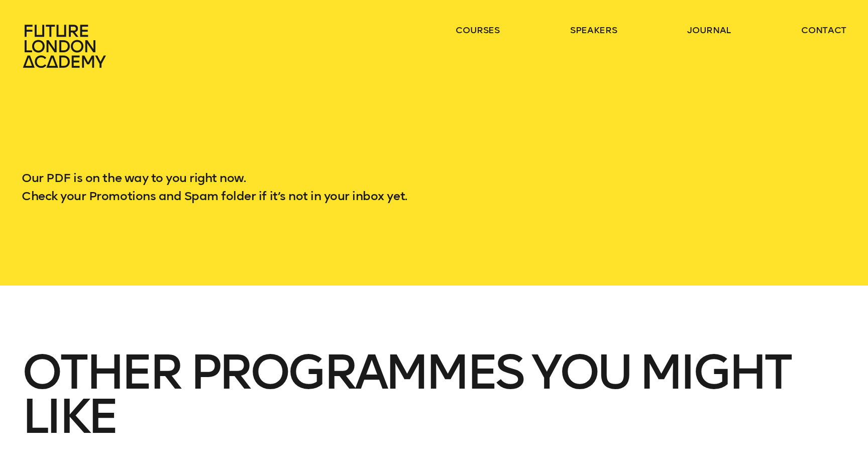  I want to click on a: courses, so click(478, 30).